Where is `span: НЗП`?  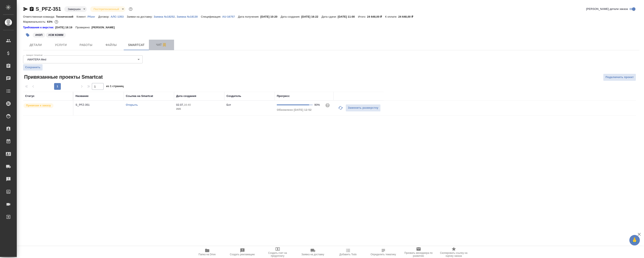
span: НЗП is located at coordinates (39, 35).